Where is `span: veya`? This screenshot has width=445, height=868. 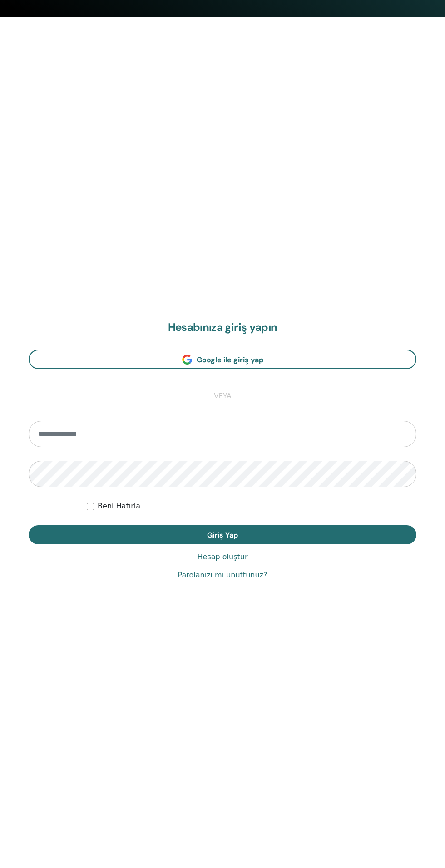 span: veya is located at coordinates (222, 397).